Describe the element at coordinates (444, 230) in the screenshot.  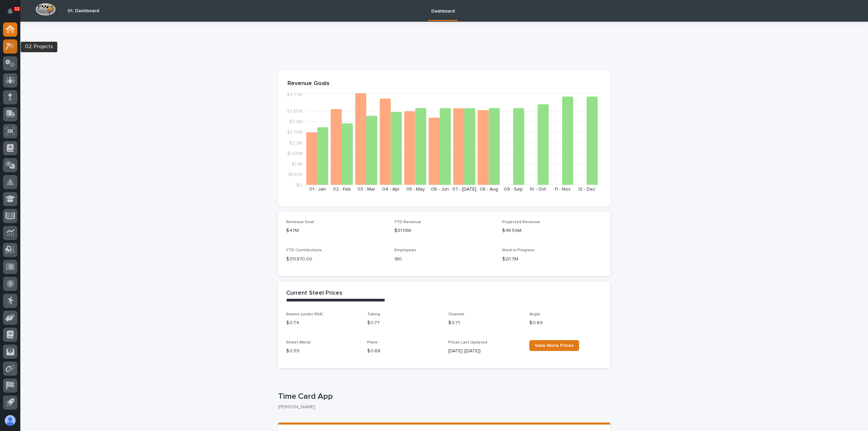
I see `p: $31.19M` at that location.